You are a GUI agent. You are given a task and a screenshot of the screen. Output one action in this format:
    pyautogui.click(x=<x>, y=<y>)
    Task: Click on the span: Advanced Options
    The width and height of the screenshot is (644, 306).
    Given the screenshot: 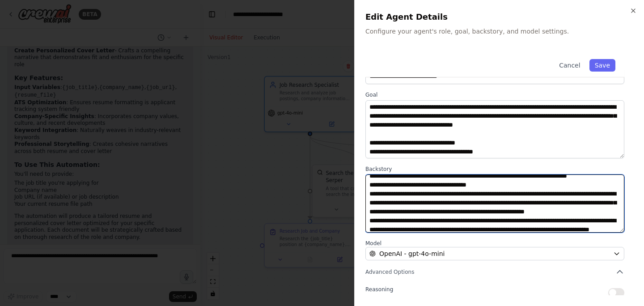 What is the action you would take?
    pyautogui.click(x=389, y=272)
    